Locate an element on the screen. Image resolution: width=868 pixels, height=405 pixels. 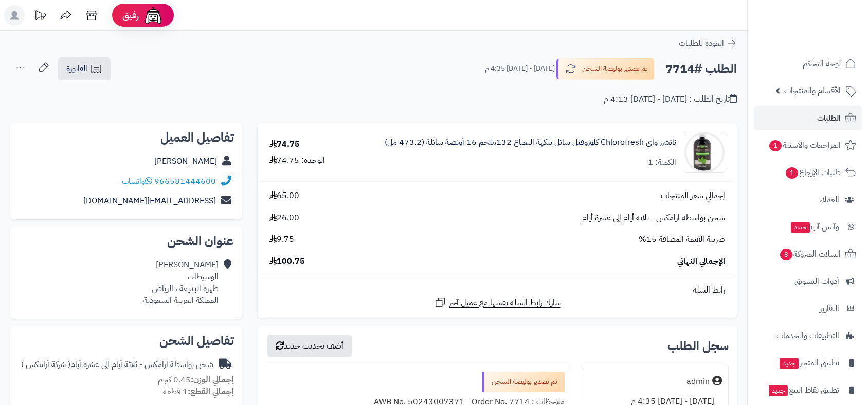
a: الفاتورة is located at coordinates (84, 69).